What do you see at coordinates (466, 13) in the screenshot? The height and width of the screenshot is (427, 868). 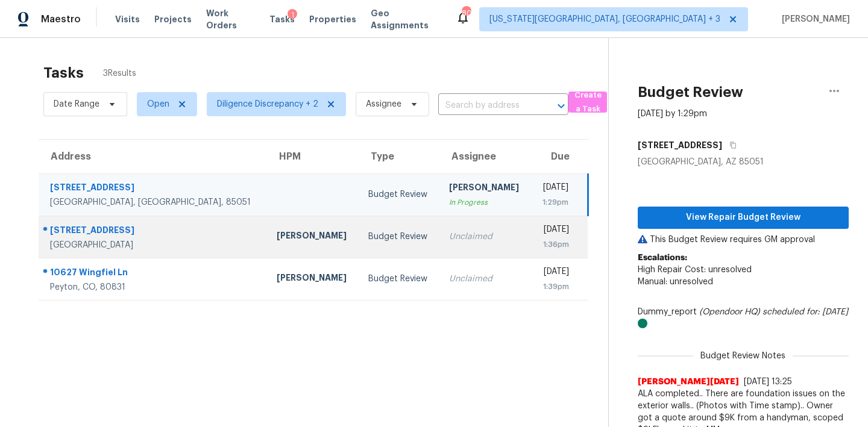 I see `div: 80` at bounding box center [466, 13].